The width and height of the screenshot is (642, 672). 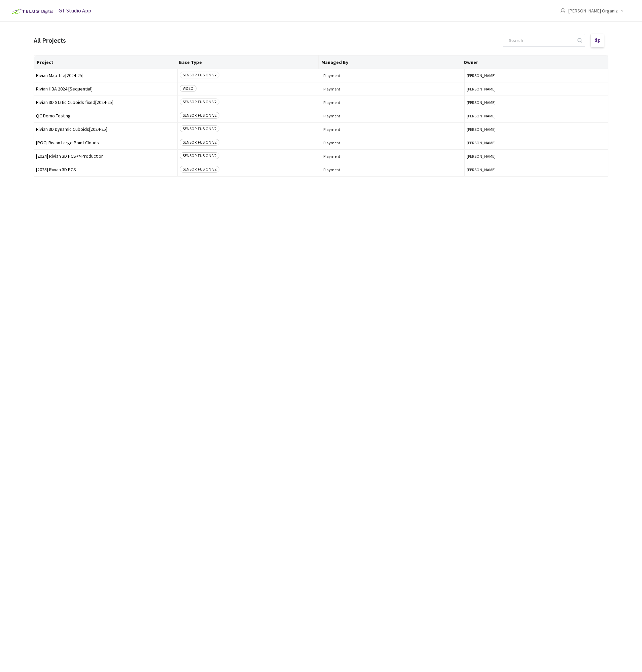 I want to click on span: GT Studio App, so click(x=75, y=10).